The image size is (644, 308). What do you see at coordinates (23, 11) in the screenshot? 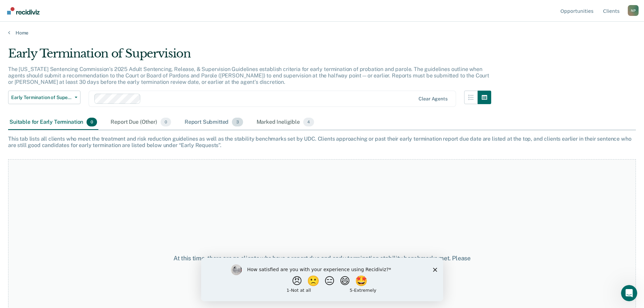
I see `img: Recidiviz` at bounding box center [23, 11].